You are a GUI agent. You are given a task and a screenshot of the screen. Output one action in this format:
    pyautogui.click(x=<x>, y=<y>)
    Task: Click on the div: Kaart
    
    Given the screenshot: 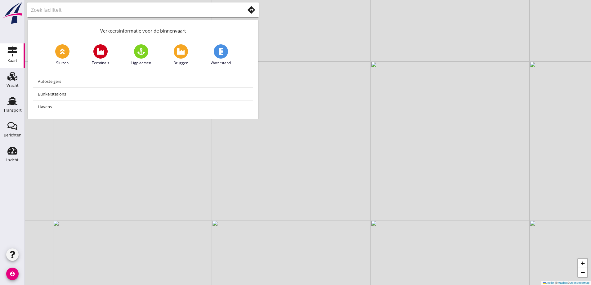 What is the action you would take?
    pyautogui.click(x=12, y=60)
    